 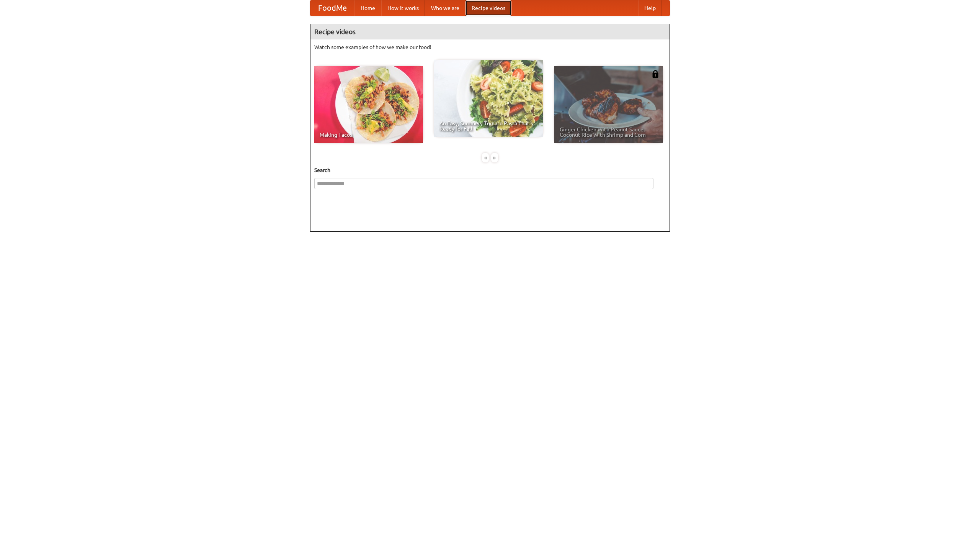 I want to click on a: How it works, so click(x=403, y=8).